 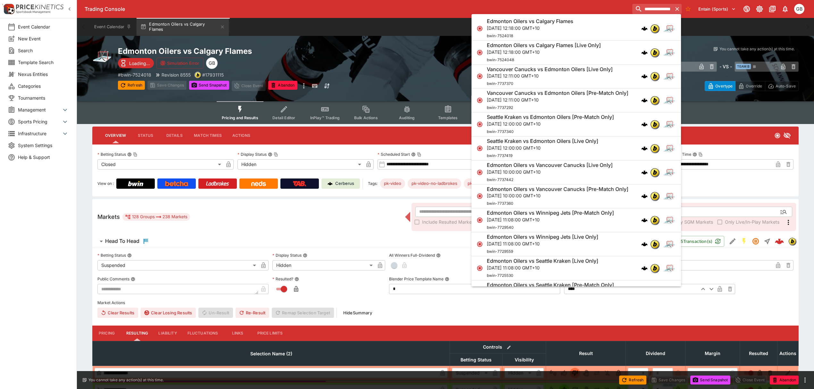 I want to click on div: Gareth Brown, so click(x=799, y=9).